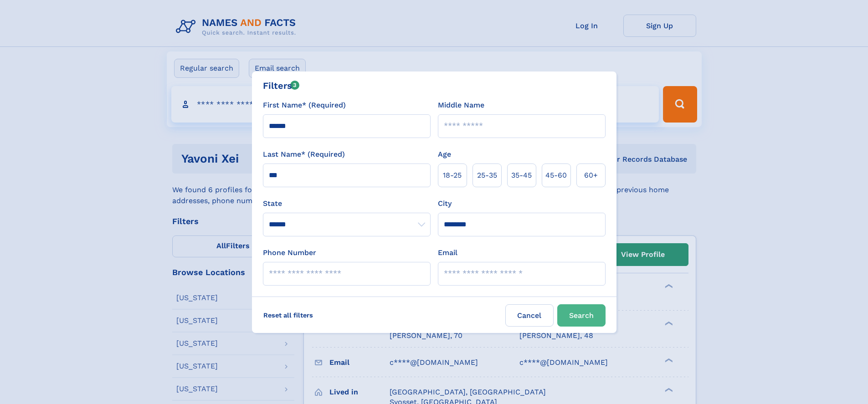 This screenshot has height=404, width=868. I want to click on label: State, so click(347, 203).